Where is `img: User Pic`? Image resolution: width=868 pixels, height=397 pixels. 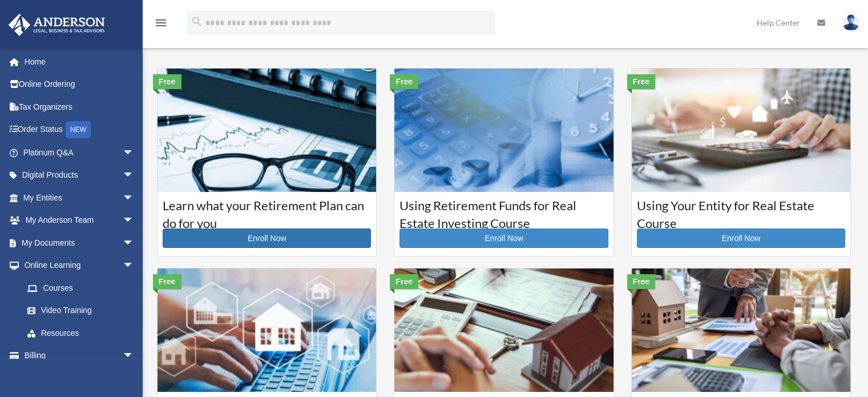
img: User Pic is located at coordinates (851, 22).